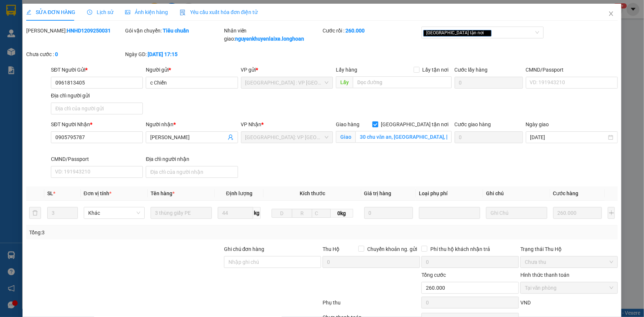 The height and width of the screenshot is (317, 644). Describe the element at coordinates (302, 213) in the screenshot. I see `input: R` at that location.